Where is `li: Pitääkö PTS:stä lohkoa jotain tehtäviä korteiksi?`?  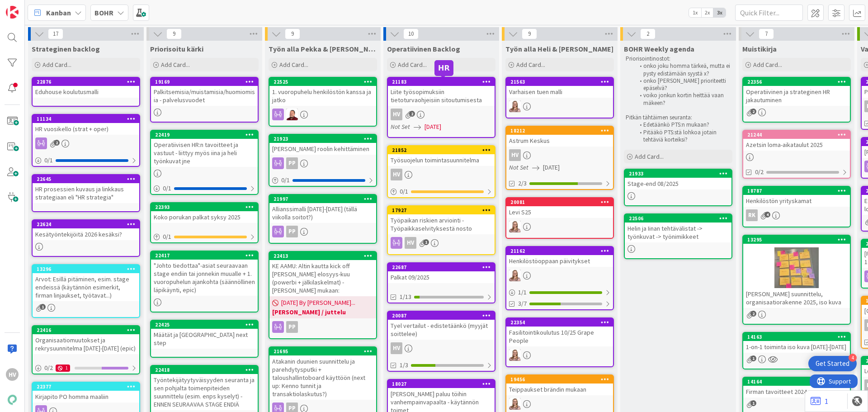
li: Pitääkö PTS:stä lohkoa jotain tehtäviä korteiksi? is located at coordinates (683, 136).